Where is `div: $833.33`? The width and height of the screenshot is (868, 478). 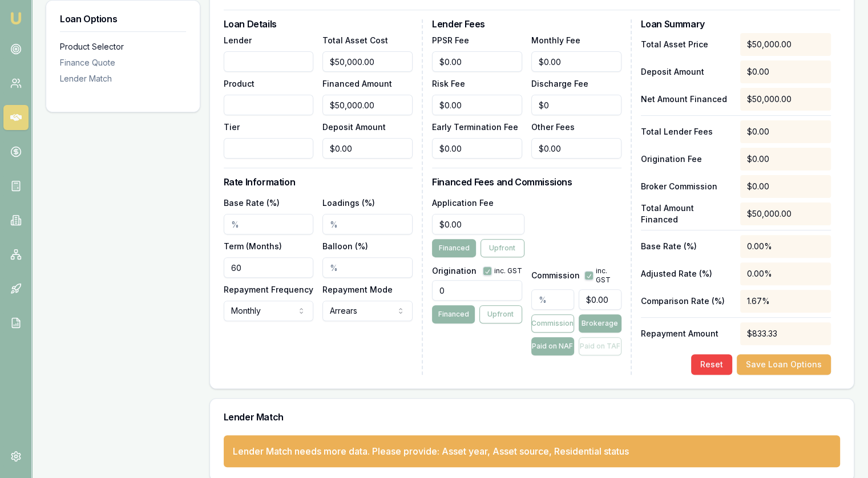
div: $833.33 is located at coordinates (785, 334).